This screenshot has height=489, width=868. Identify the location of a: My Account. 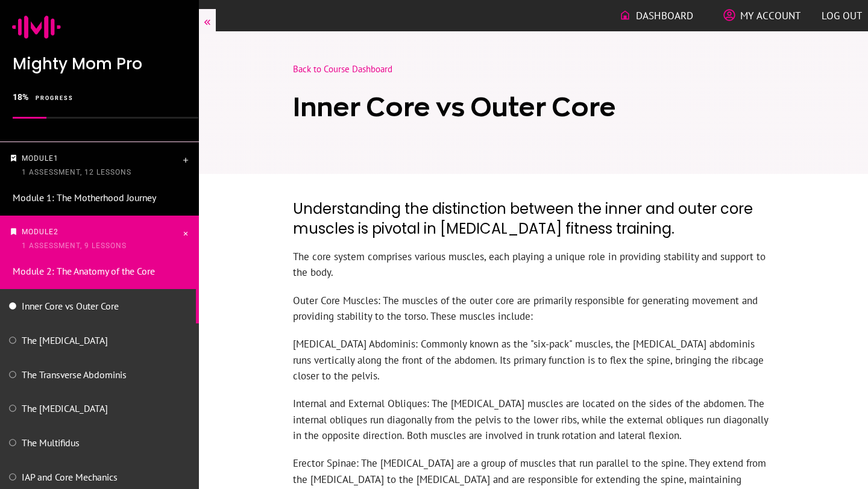
(762, 15).